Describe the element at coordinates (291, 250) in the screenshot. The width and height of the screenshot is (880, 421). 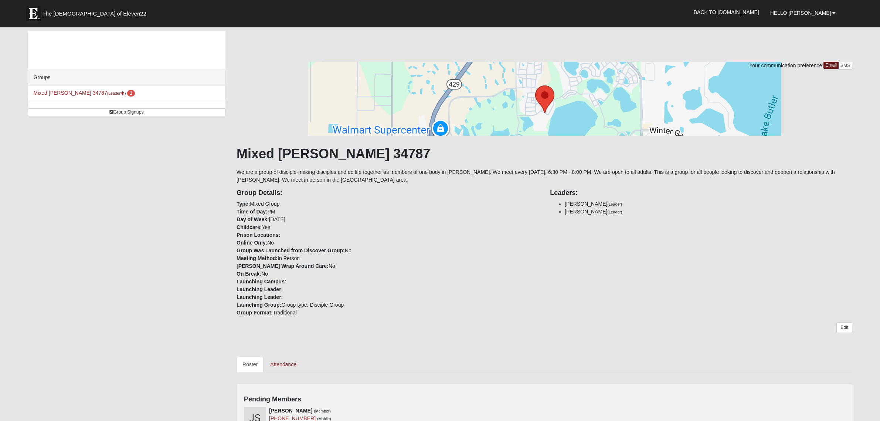
I see `strong: Group Was Launched from Discover Group:` at that location.